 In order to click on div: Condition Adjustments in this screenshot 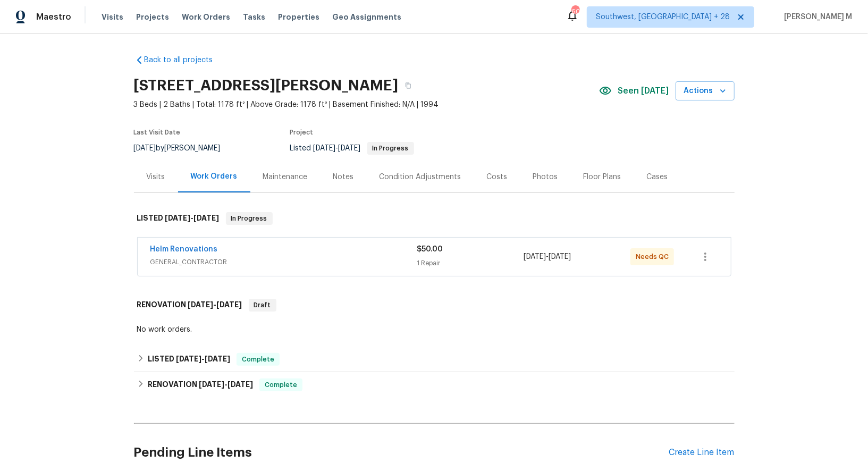, I will do `click(420, 177)`.